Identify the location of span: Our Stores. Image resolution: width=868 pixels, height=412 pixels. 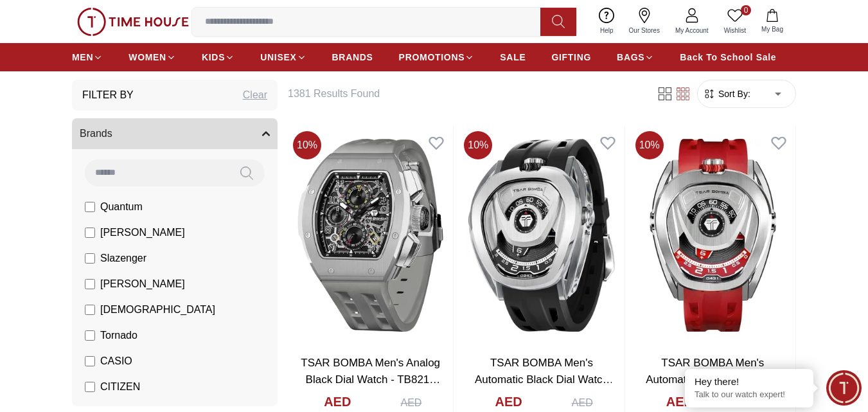
(644, 31).